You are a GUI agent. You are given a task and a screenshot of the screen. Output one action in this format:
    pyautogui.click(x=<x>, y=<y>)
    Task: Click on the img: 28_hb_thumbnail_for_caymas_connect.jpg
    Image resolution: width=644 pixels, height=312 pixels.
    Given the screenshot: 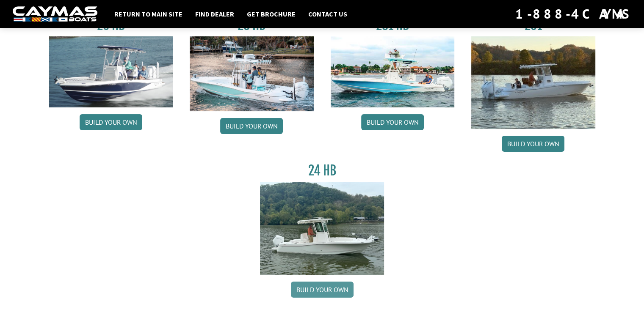 What is the action you would take?
    pyautogui.click(x=252, y=74)
    